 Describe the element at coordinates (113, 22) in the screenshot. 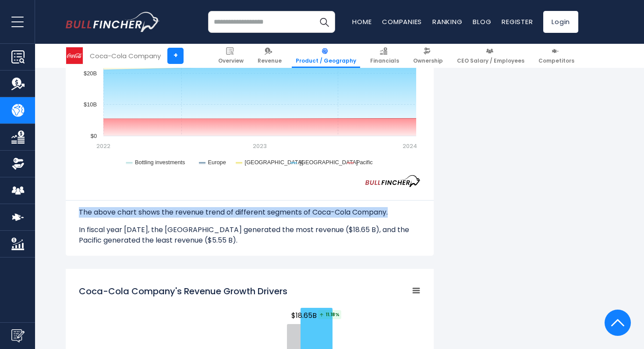

I see `img: bullfincher logo` at that location.